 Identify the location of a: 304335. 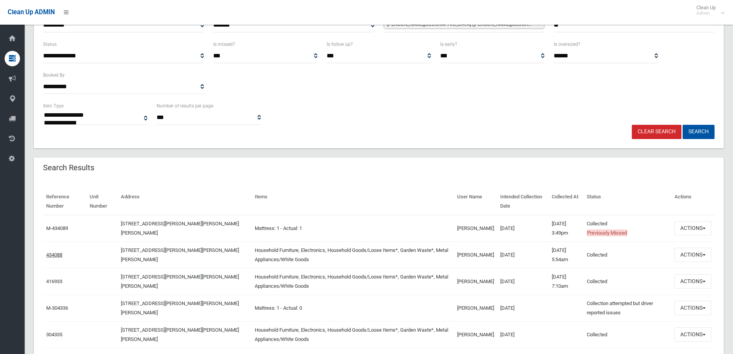
(54, 334).